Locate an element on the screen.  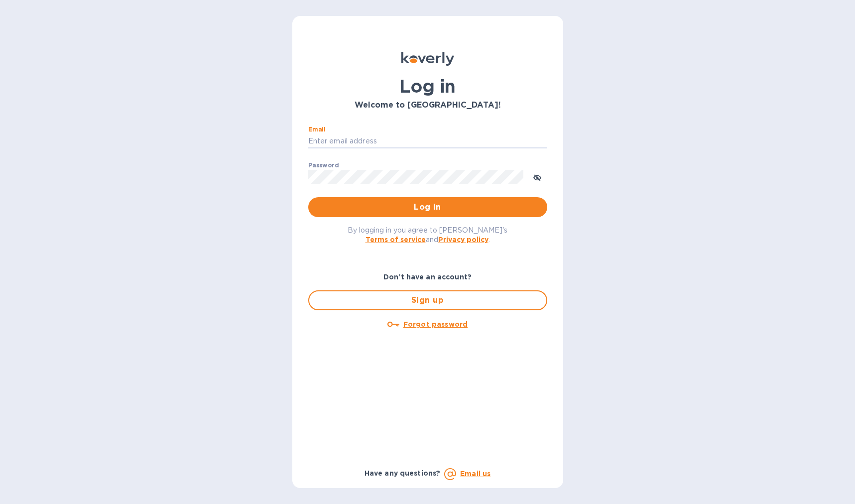
button: Log in is located at coordinates (428, 207).